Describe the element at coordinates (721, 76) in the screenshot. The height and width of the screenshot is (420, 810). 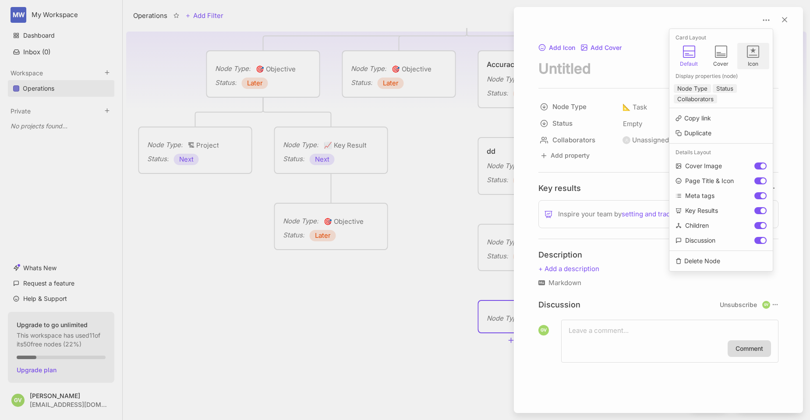
I see `div: Display properties ( node )` at that location.